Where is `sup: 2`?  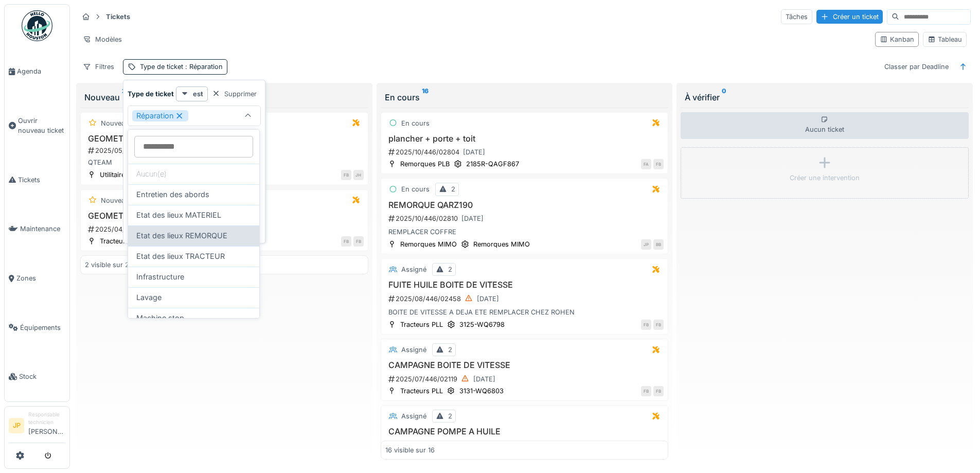 sup: 2 is located at coordinates (124, 98).